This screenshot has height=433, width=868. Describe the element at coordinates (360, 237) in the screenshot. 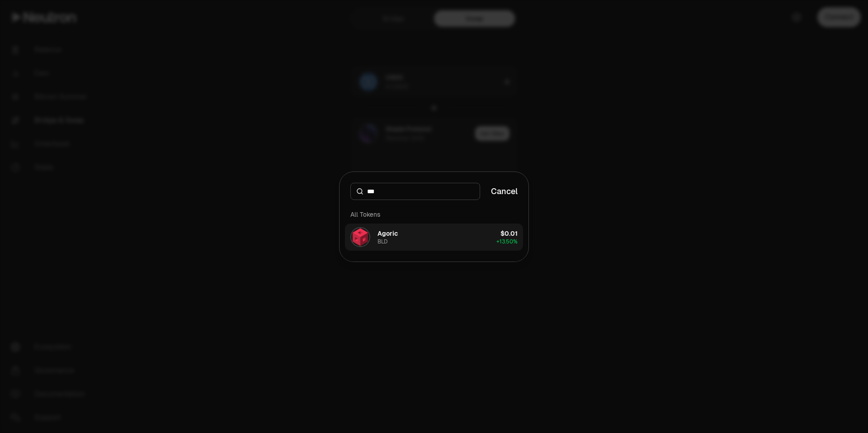

I see `img: BLD Logo` at that location.